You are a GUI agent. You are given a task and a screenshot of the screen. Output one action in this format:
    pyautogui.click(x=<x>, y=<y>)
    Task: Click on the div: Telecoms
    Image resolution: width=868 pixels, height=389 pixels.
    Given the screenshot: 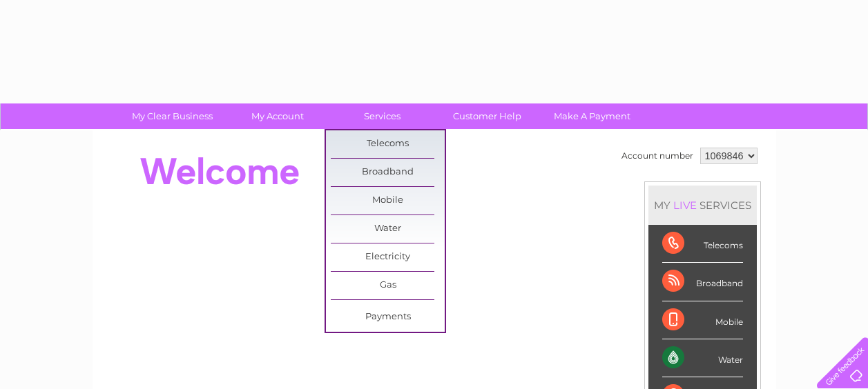 What is the action you would take?
    pyautogui.click(x=702, y=244)
    